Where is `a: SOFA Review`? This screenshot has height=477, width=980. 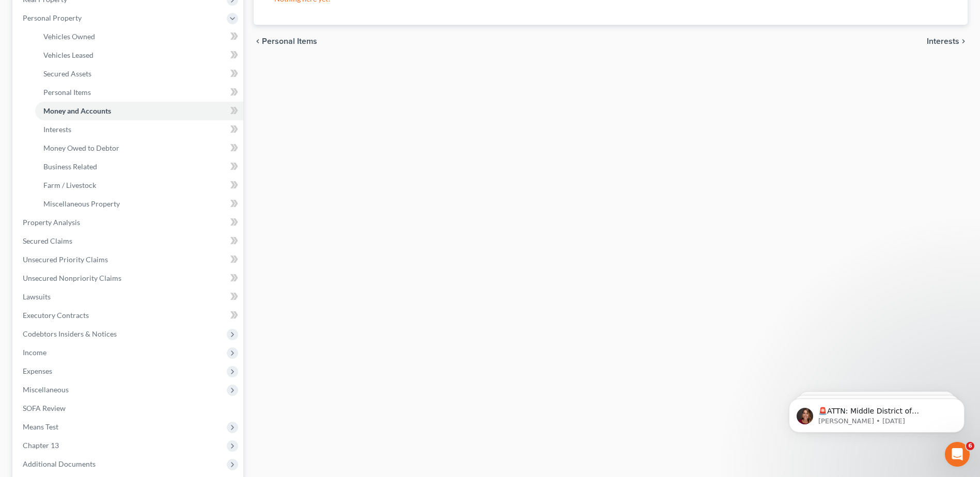 a: SOFA Review is located at coordinates (128, 408).